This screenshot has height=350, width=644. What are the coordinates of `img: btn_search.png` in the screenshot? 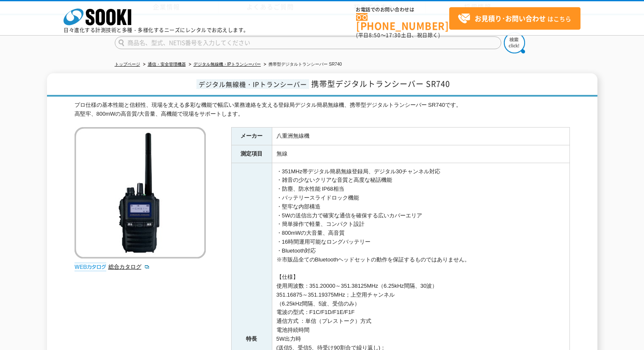 It's located at (515, 43).